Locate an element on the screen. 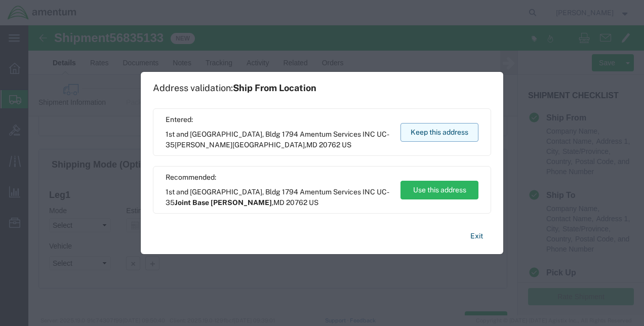  button: Exit is located at coordinates (476, 235).